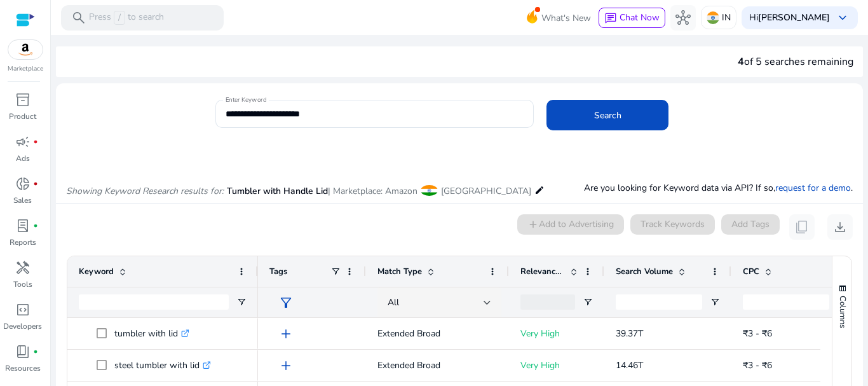 The width and height of the screenshot is (868, 386). What do you see at coordinates (751, 272) in the screenshot?
I see `span: CPC` at bounding box center [751, 272].